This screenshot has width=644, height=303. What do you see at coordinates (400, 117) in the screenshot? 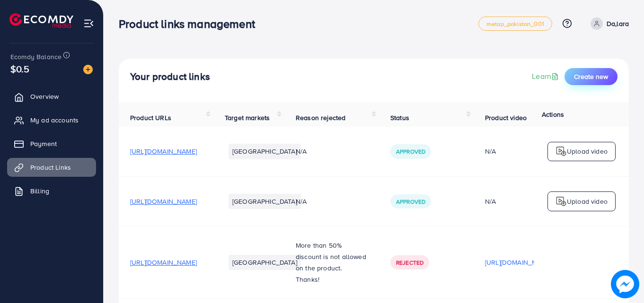
I see `span: Status` at bounding box center [400, 117].